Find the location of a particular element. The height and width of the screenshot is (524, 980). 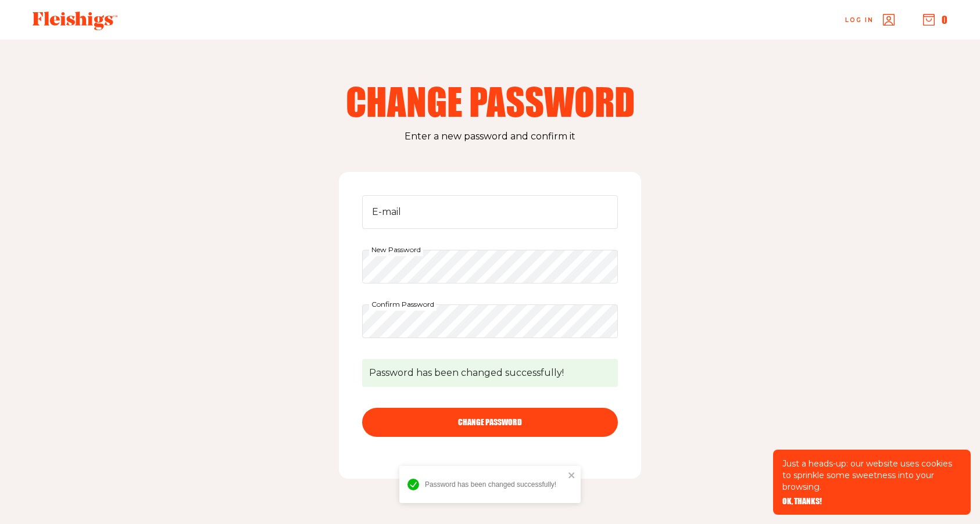

button: CHANGE PASSWORD is located at coordinates (490, 422).